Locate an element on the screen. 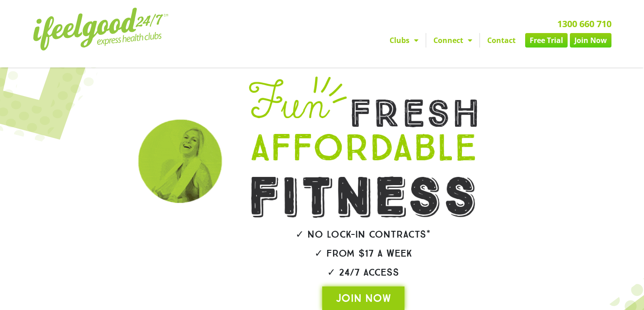 Image resolution: width=644 pixels, height=310 pixels. h2: ✓ 24/7 Access is located at coordinates (363, 272).